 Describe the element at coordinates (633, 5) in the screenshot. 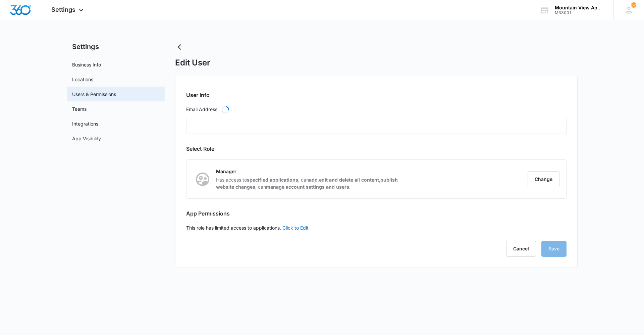

I see `span: 67` at that location.